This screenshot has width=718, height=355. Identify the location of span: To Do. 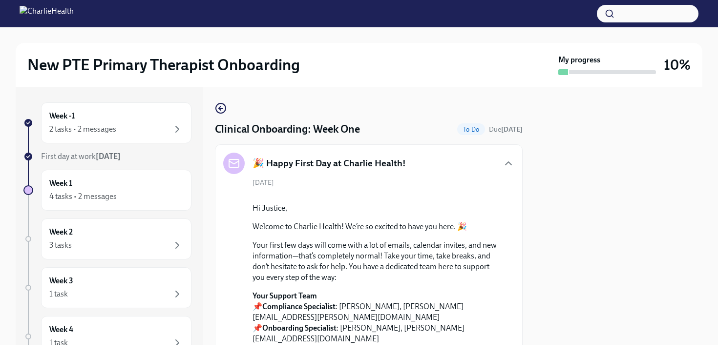
(471, 129).